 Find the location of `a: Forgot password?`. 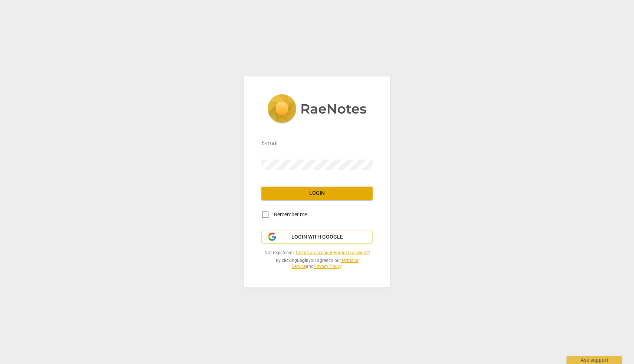

a: Forgot password? is located at coordinates (352, 252).